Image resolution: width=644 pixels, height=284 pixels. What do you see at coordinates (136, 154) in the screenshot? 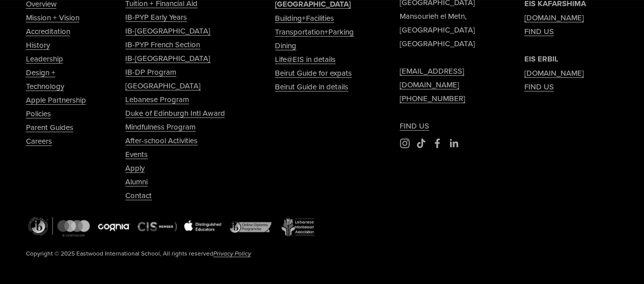
I see `a: Events` at bounding box center [136, 154].